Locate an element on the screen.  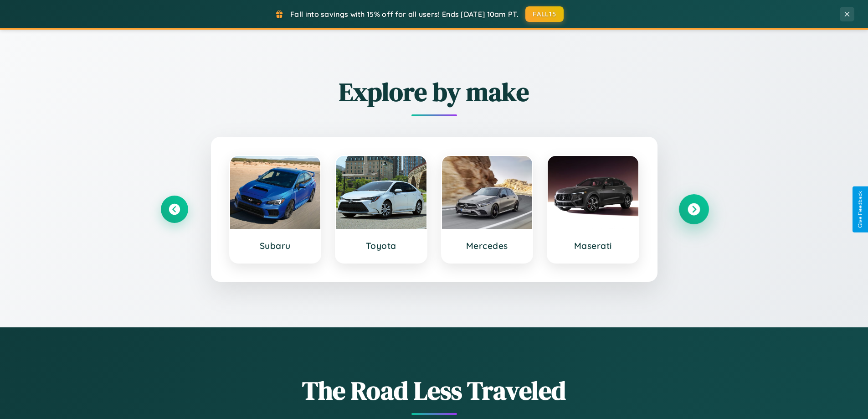
h3: Maserati is located at coordinates (593, 246).